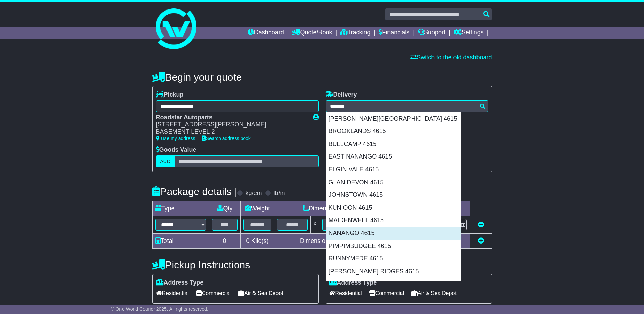  Describe the element at coordinates (481, 225) in the screenshot. I see `a: Remove this item` at that location.